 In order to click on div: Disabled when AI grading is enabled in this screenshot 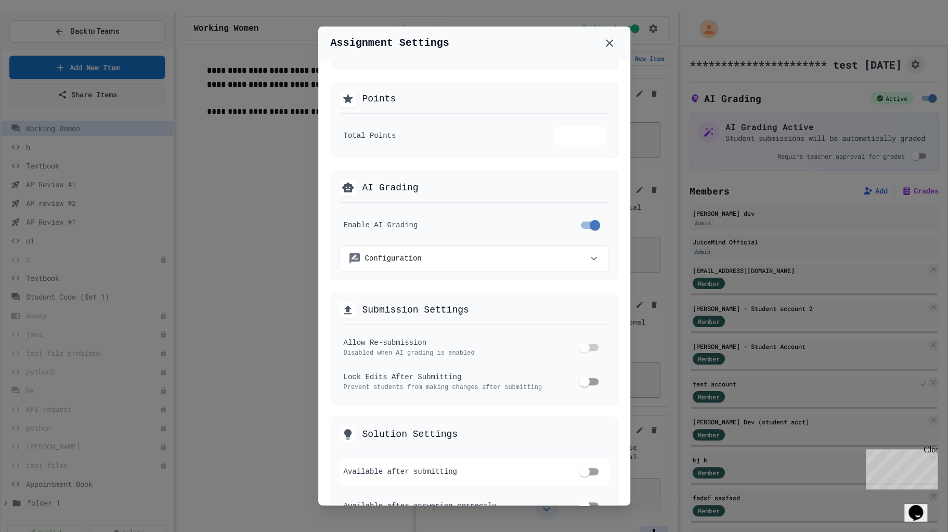, I will do `click(455, 353)`.